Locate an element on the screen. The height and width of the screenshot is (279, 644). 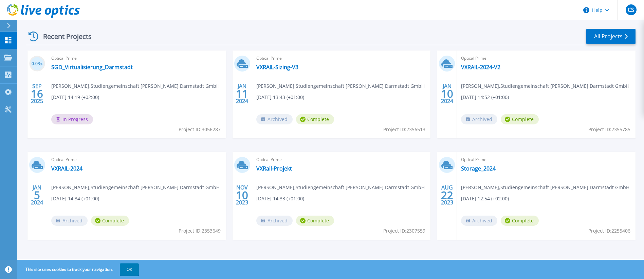
div: Recent Projects is located at coordinates (64, 36).